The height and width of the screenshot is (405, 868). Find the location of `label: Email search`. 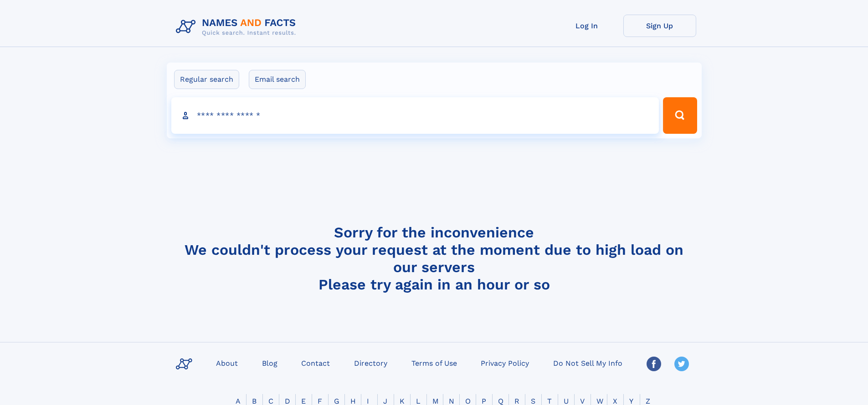

label: Email search is located at coordinates (277, 80).